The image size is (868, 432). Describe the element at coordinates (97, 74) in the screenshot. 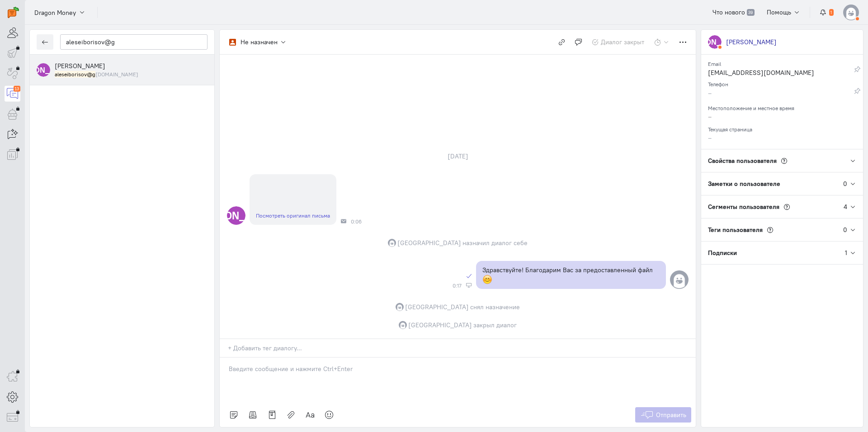

I see `small: aleseiborisov@gmail.com` at that location.